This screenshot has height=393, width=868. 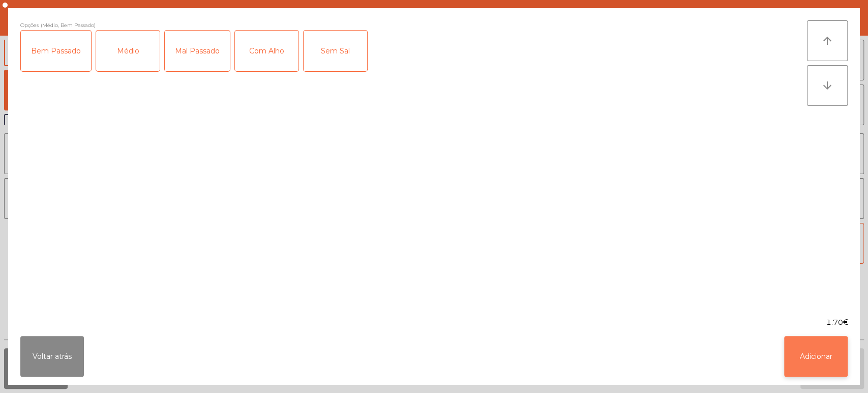 What do you see at coordinates (828, 41) in the screenshot?
I see `i: arrow_upward` at bounding box center [828, 41].